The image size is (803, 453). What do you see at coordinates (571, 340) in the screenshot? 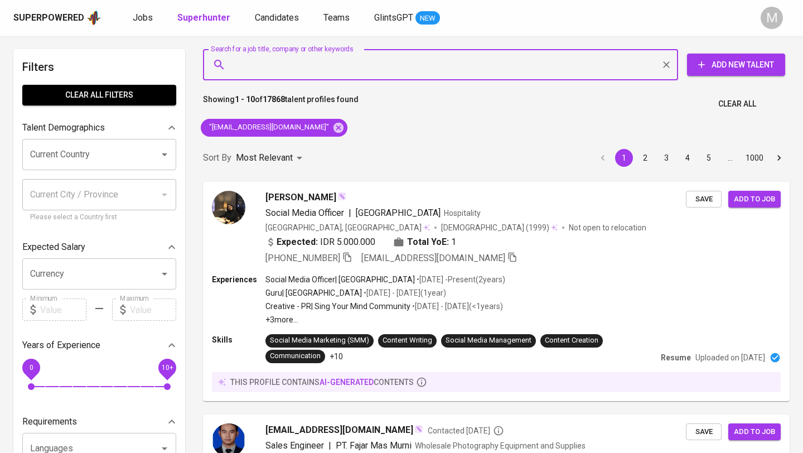
I see `div: Content Creation` at bounding box center [571, 340].